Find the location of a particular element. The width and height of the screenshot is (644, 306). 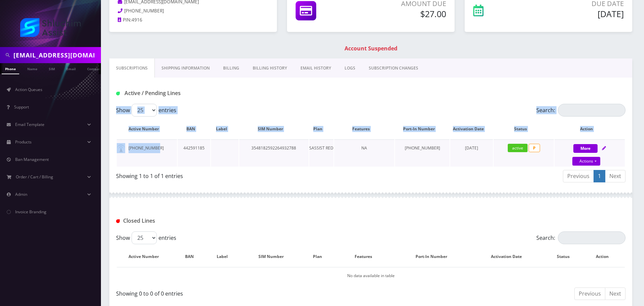

span: Support is located at coordinates (21, 107).